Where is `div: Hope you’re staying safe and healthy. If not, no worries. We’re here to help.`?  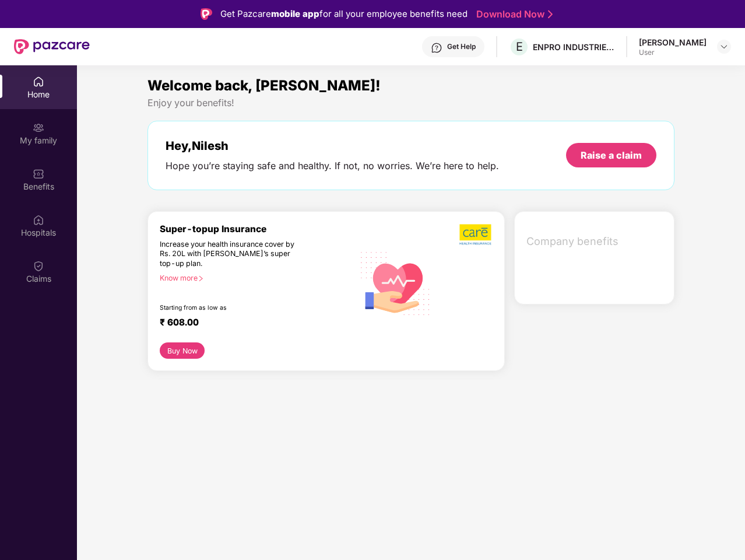 div: Hope you’re staying safe and healthy. If not, no worries. We’re here to help. is located at coordinates (332, 165).